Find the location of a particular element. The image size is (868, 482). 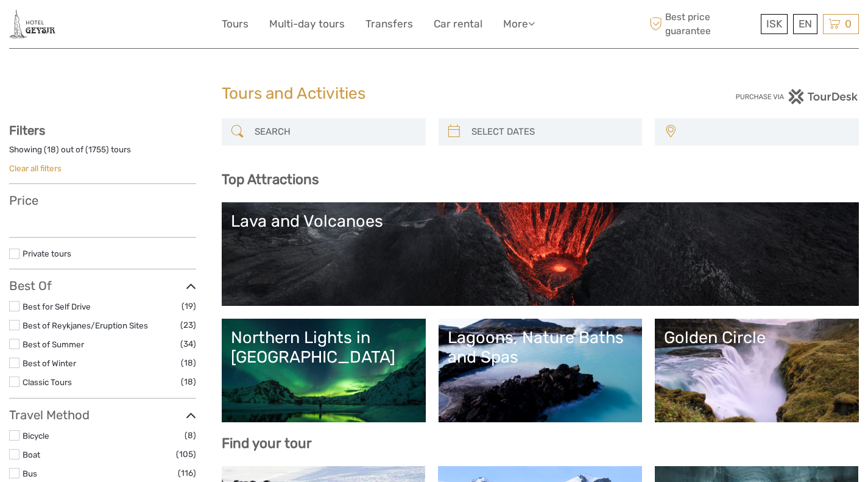

a: Best for Self Drive is located at coordinates (57, 306).